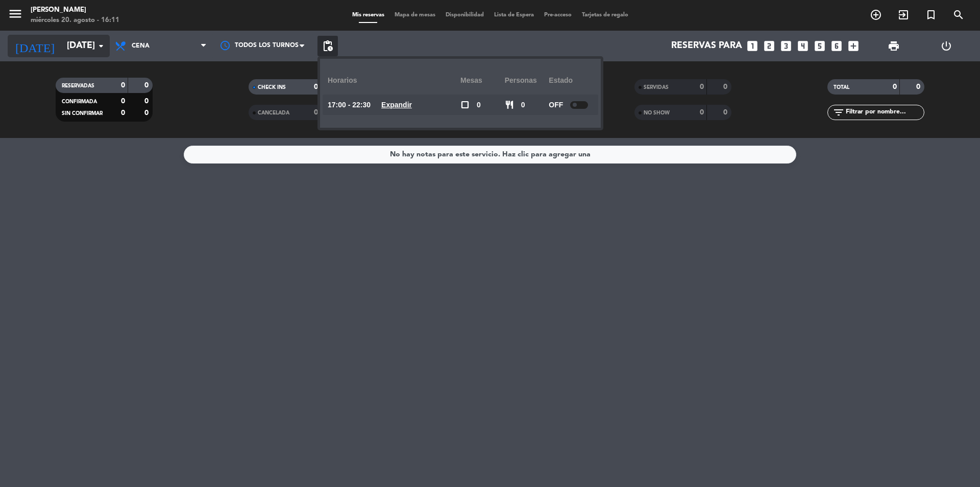 The width and height of the screenshot is (980, 487). I want to click on i: menu, so click(15, 14).